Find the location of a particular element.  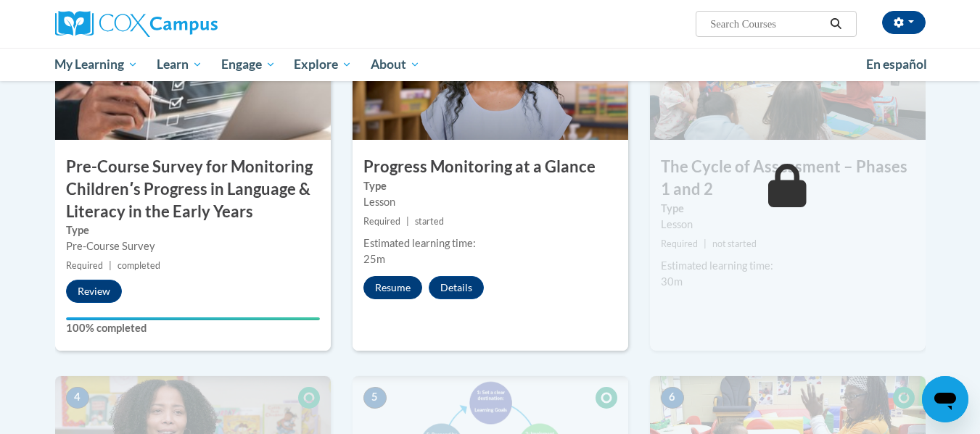

a: Cox Campus is located at coordinates (193, 24).